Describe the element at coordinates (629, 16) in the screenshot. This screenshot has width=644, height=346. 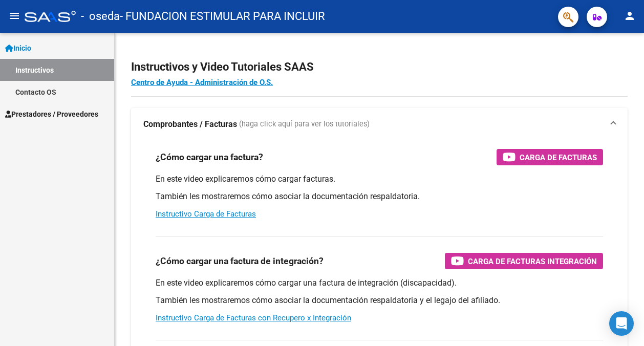
I see `mat-icon: person` at that location.